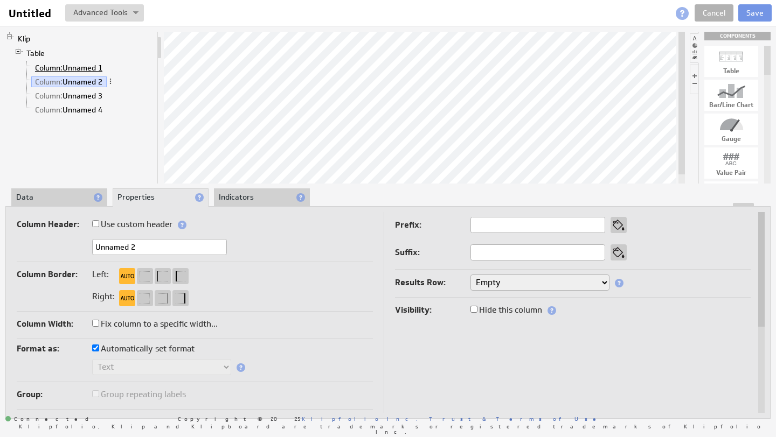  What do you see at coordinates (161, 198) in the screenshot?
I see `li: Properties` at bounding box center [161, 198].